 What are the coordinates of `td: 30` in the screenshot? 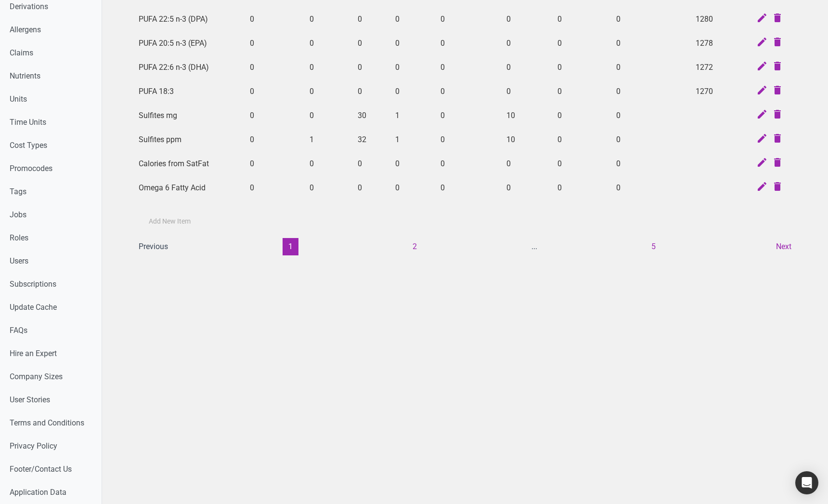 It's located at (373, 115).